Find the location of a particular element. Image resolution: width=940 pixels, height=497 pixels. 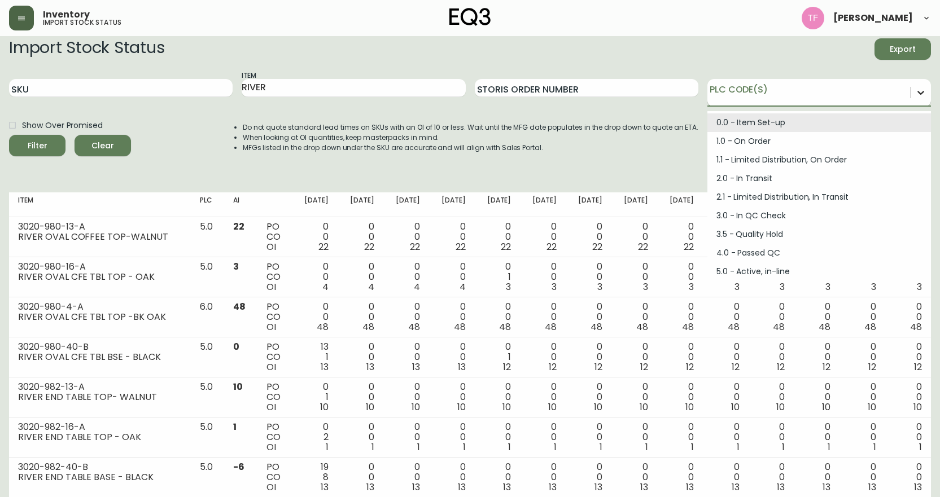

div: 5.0 - Active, in-line is located at coordinates (819, 272).